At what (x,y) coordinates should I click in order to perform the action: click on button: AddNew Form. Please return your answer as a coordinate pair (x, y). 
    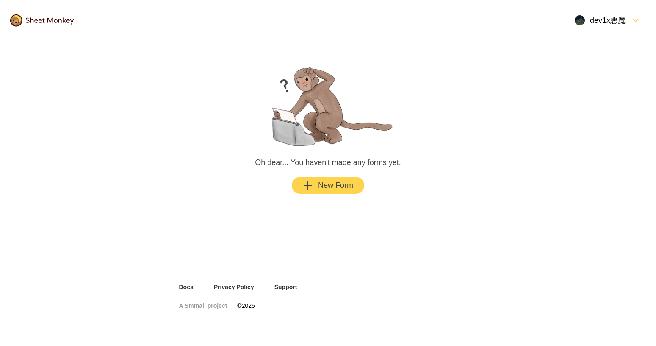
    Looking at the image, I should click on (328, 185).